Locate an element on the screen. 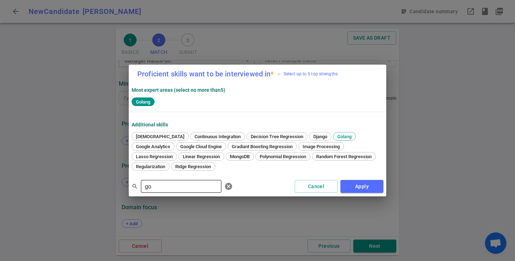 This screenshot has width=515, height=261. strong: Most expert areas (select no more than 5 ) is located at coordinates (178, 90).